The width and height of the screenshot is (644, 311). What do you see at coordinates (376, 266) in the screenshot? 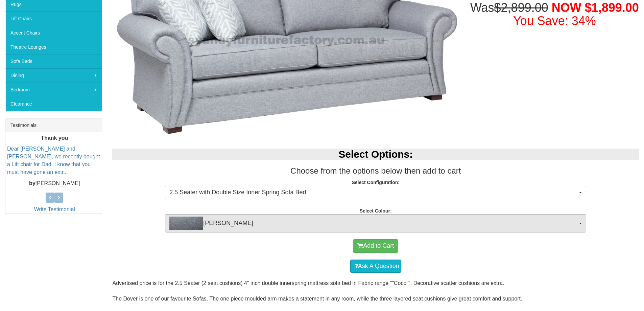
I see `a: Ask A Question` at bounding box center [376, 266].